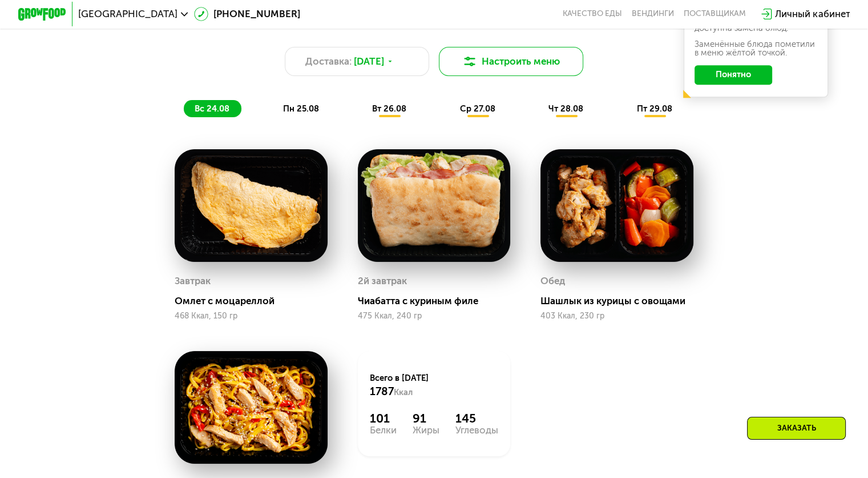 The width and height of the screenshot is (868, 478). What do you see at coordinates (756, 25) in the screenshot?
I see `div: В даты, выделенные желтым, доступна замена блюд.` at bounding box center [756, 25].